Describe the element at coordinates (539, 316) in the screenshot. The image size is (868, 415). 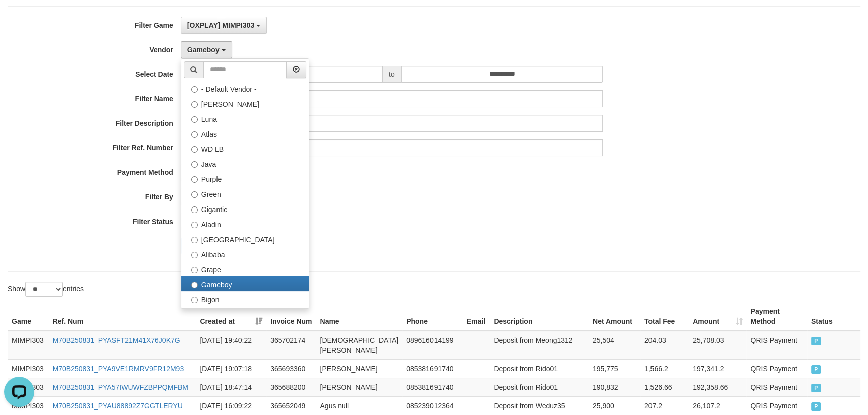
I see `th: Description` at that location.